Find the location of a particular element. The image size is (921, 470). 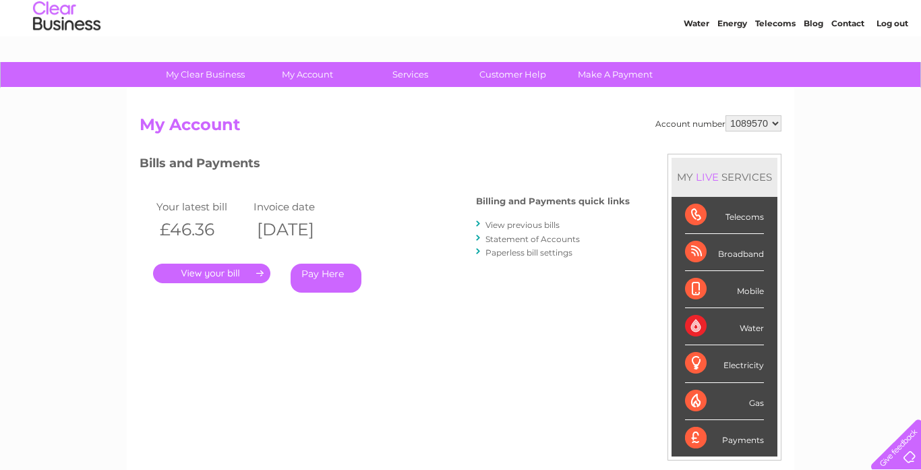

a: Log out is located at coordinates (892, 62).